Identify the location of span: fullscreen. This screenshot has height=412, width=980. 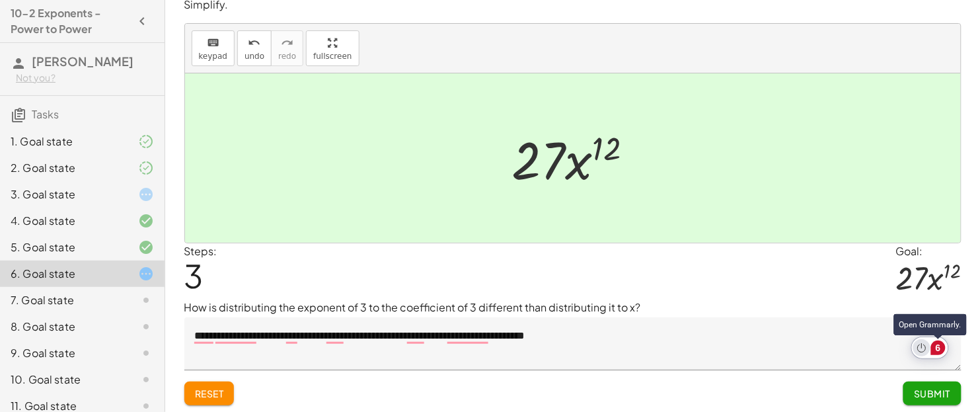
(333, 56).